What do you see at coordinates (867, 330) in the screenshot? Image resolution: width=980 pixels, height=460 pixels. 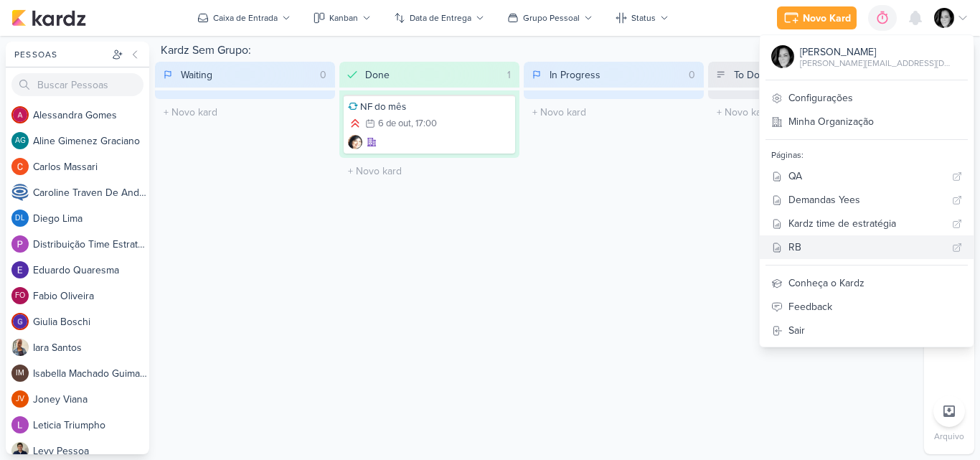 I see `a: Sair` at bounding box center [867, 330].